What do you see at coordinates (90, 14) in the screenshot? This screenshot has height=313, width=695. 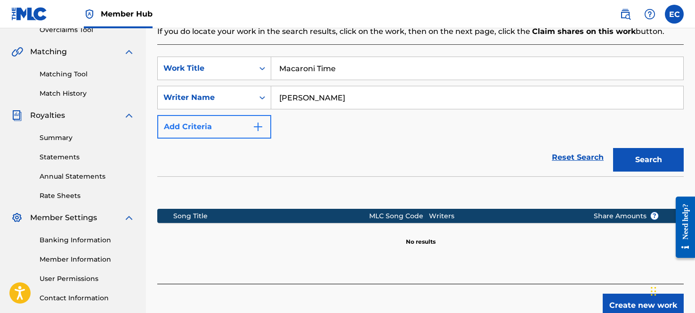 I see `img: Top Rightsholder` at bounding box center [90, 14].